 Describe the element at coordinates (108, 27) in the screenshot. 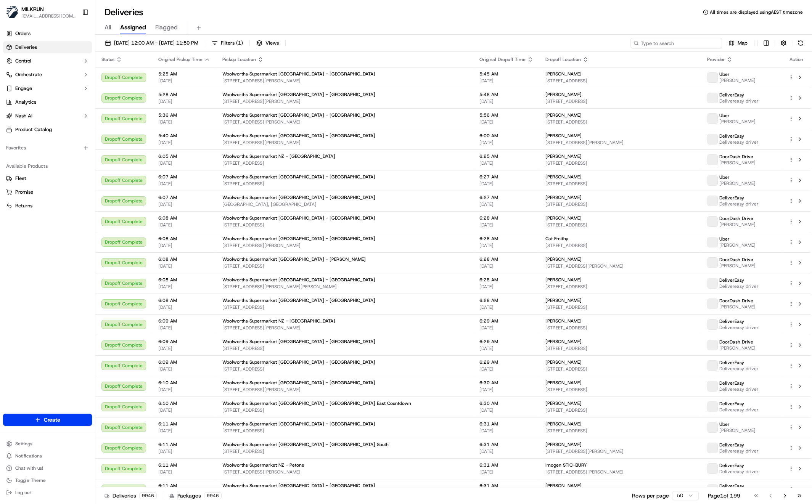

I see `span: All` at that location.